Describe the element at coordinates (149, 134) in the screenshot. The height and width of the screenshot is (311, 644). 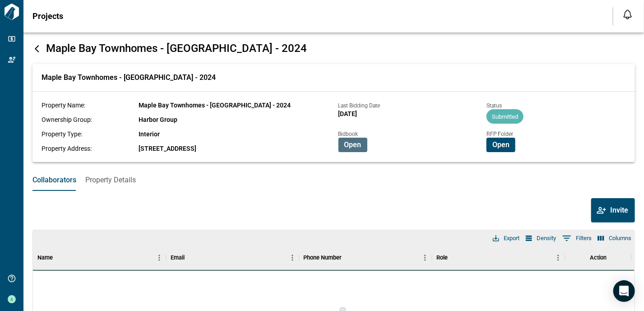
I see `span: Interior` at that location.